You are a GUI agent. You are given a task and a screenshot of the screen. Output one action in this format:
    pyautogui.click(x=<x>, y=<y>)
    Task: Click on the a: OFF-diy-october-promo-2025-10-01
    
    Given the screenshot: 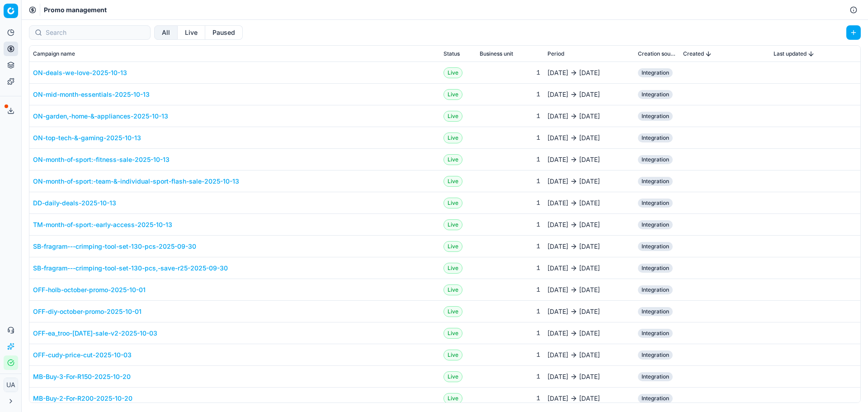 What is the action you would take?
    pyautogui.click(x=87, y=312)
    